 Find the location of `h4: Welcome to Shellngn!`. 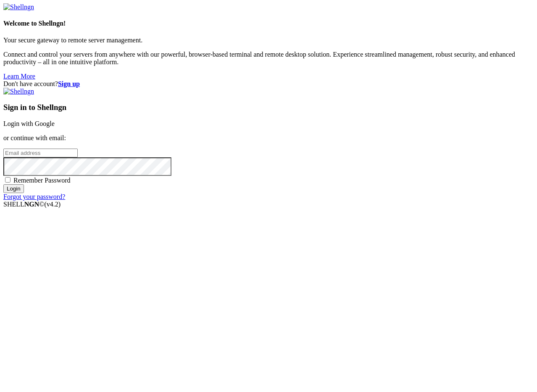

h4: Welcome to Shellngn! is located at coordinates (268, 23).